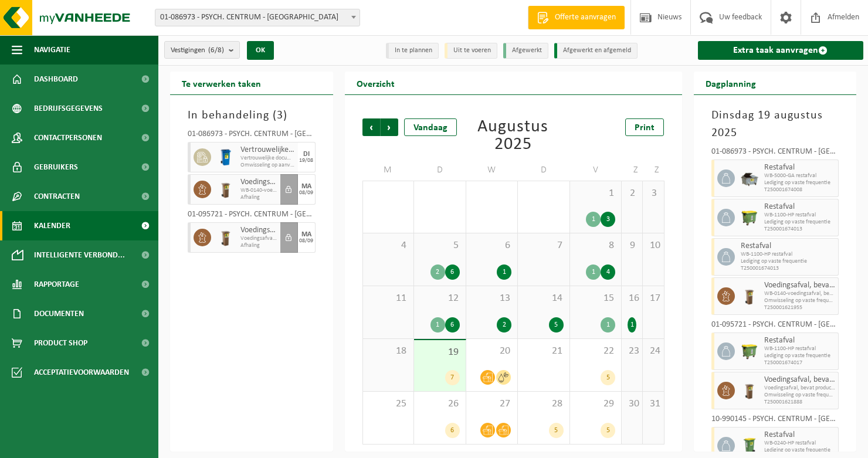 This screenshot has height=458, width=868. What do you see at coordinates (440, 299) in the screenshot?
I see `span: 12` at bounding box center [440, 299].